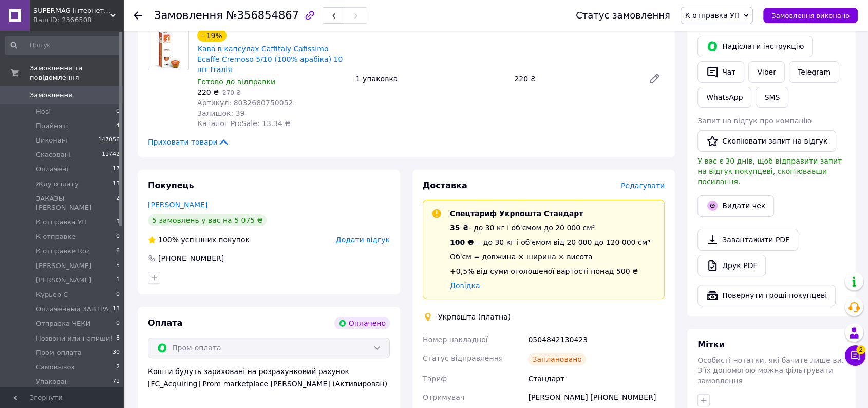  I want to click on img: Кава в капсулах Caffitaly Cafissimo Ecaffe Cremoso 5/10 (100% арабіка) 10 шт Італія, so click(169, 50).